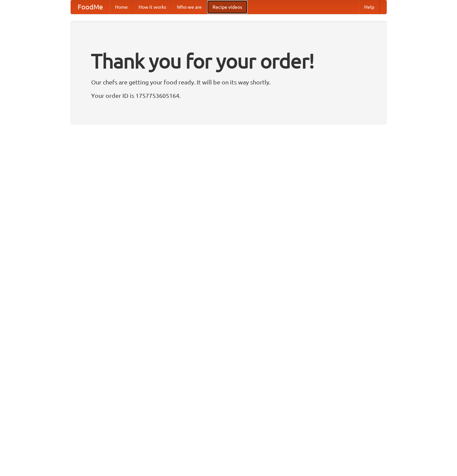 The width and height of the screenshot is (457, 476). I want to click on a: Recipe videos, so click(227, 7).